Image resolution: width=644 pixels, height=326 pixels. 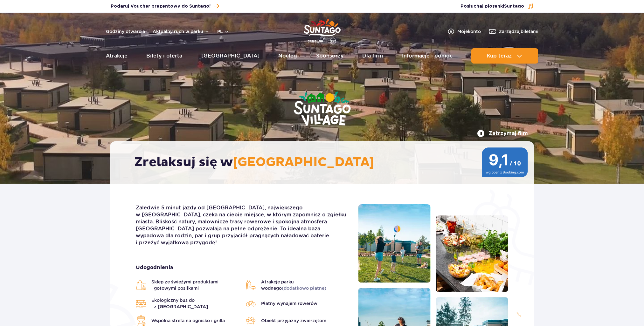 What do you see at coordinates (497, 6) in the screenshot?
I see `button: Posłuchaj piosenkiSuntago` at bounding box center [497, 6].